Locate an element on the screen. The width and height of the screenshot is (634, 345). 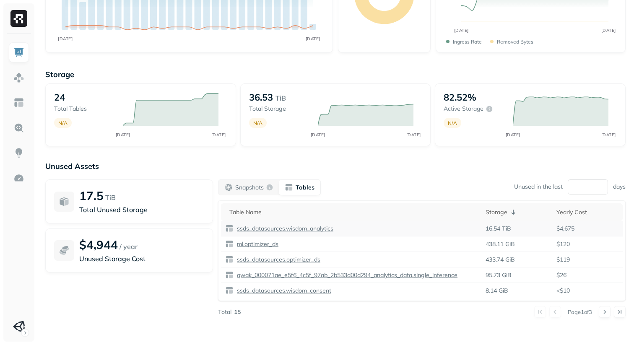
p: Total Unused Storage is located at coordinates (142, 210).